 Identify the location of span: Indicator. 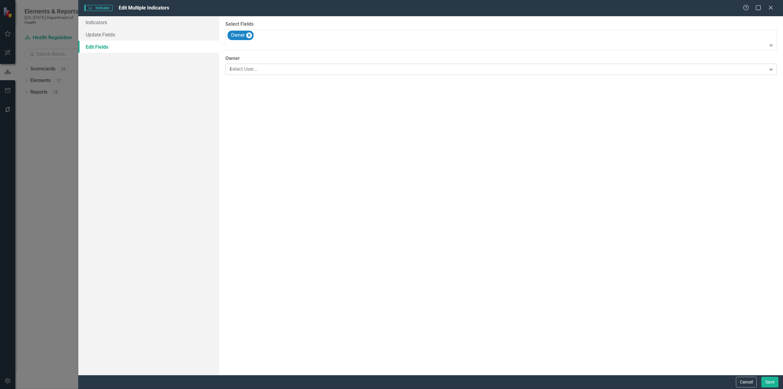
(98, 8).